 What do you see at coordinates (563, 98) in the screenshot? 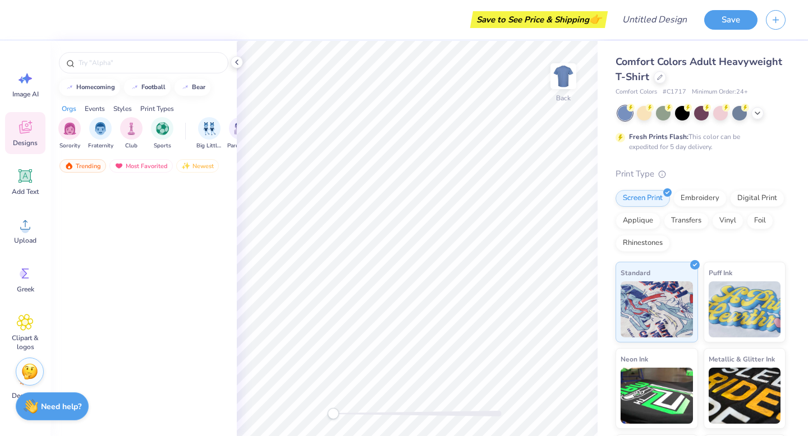
I see `div: Back` at bounding box center [563, 98].